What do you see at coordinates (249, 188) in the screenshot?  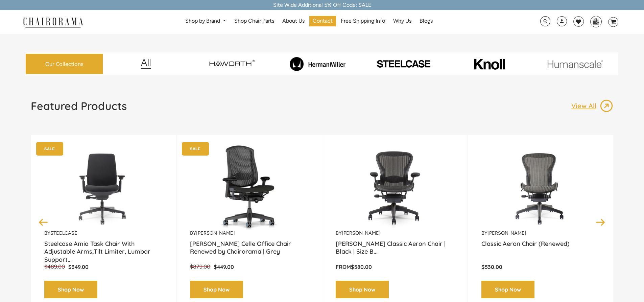 I see `a: Herman Miller Celle Office Chair Renewed by Chairorama | Grey - chairorama Herman Miller Celle Of...` at bounding box center [249, 188].